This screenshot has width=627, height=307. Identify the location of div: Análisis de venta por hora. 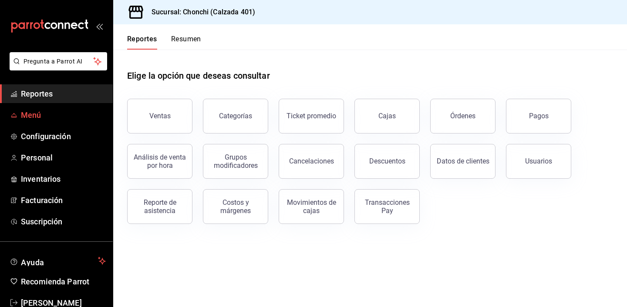
(160, 162).